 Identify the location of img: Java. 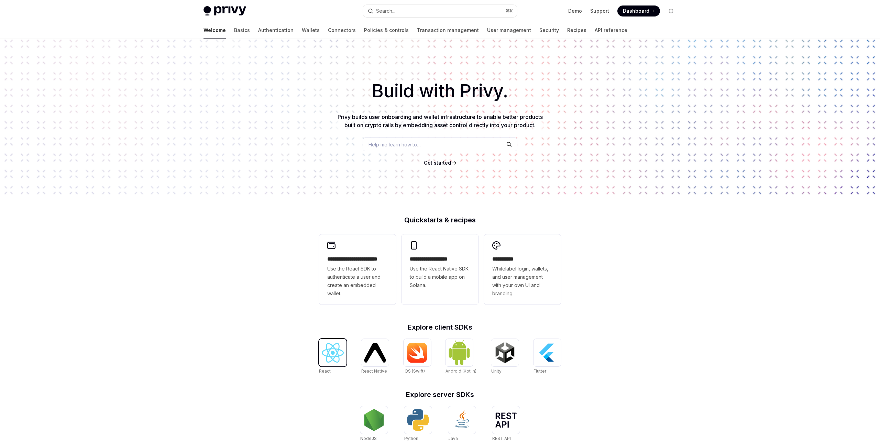
(462, 420).